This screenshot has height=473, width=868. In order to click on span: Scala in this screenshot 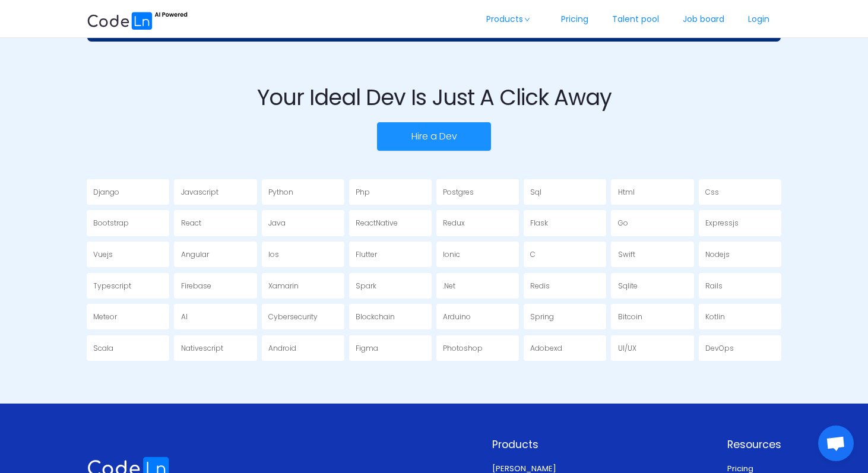, I will do `click(104, 348)`.